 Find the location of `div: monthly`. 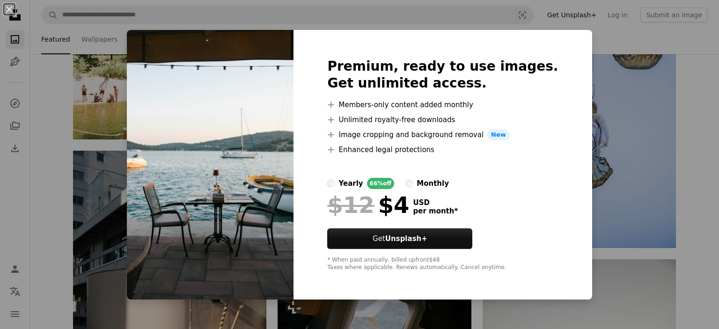

div: monthly is located at coordinates (432, 183).